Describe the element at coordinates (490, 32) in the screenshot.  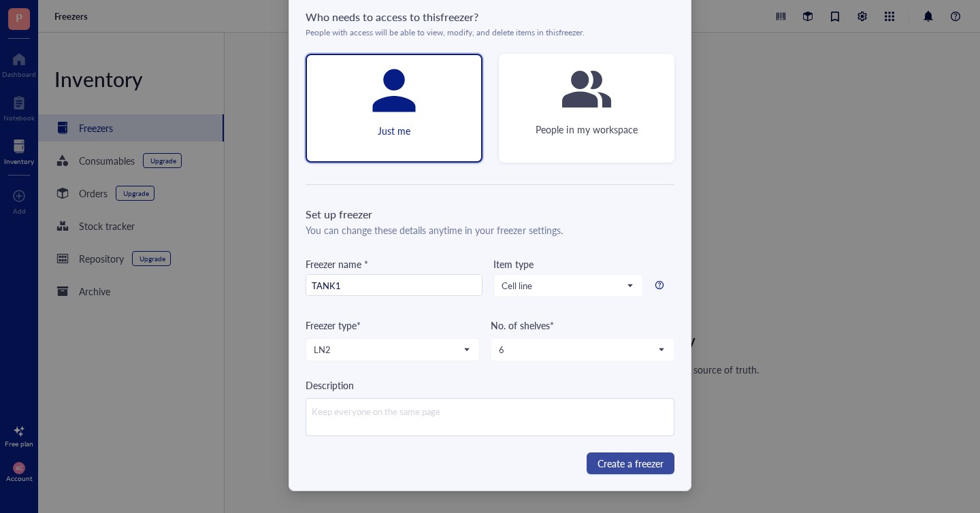
I see `div: People with access will be able to view, modify, and delete items in this freezer .` at that location.